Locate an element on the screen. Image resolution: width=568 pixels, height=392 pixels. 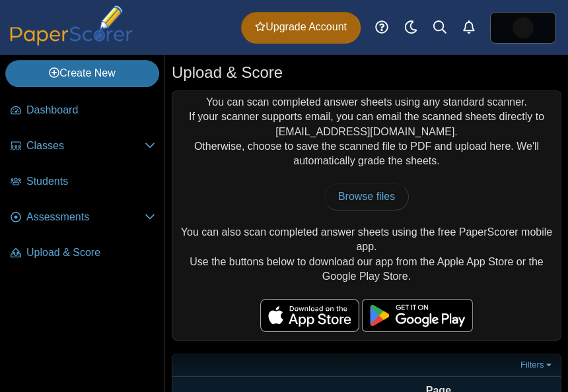
img: ps.lRyMJ48TqFgHwMDO is located at coordinates (524, 28).